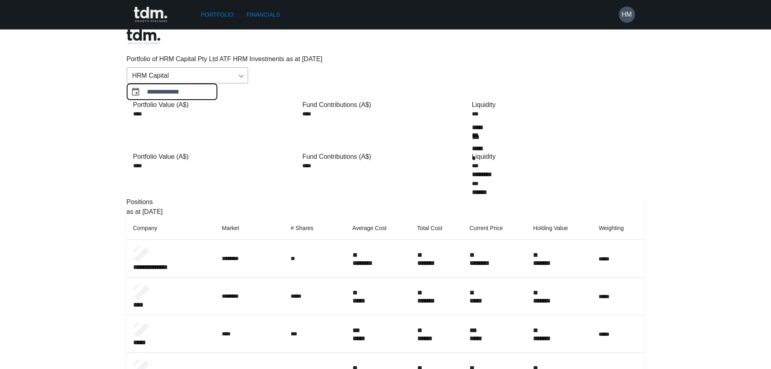 The height and width of the screenshot is (369, 771). Describe the element at coordinates (171, 228) in the screenshot. I see `th: Company` at that location.